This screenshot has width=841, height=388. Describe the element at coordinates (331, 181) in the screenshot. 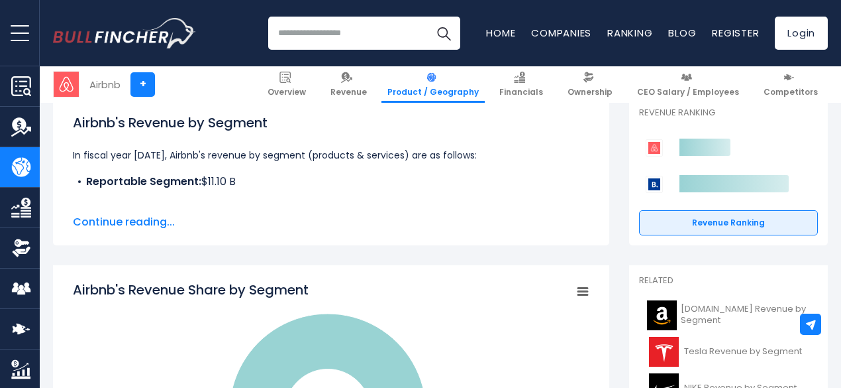

I see `li: $11.10 B` at that location.